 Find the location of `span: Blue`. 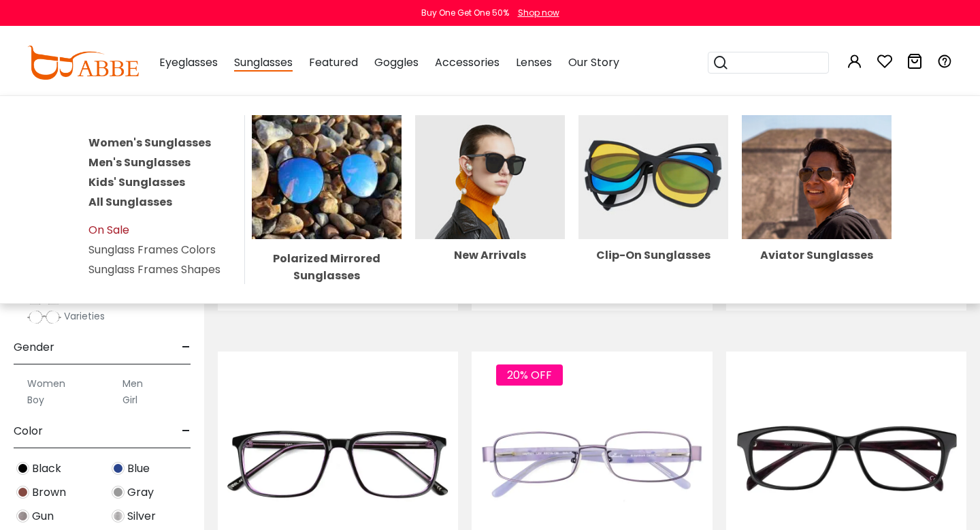

span: Blue is located at coordinates (138, 469).